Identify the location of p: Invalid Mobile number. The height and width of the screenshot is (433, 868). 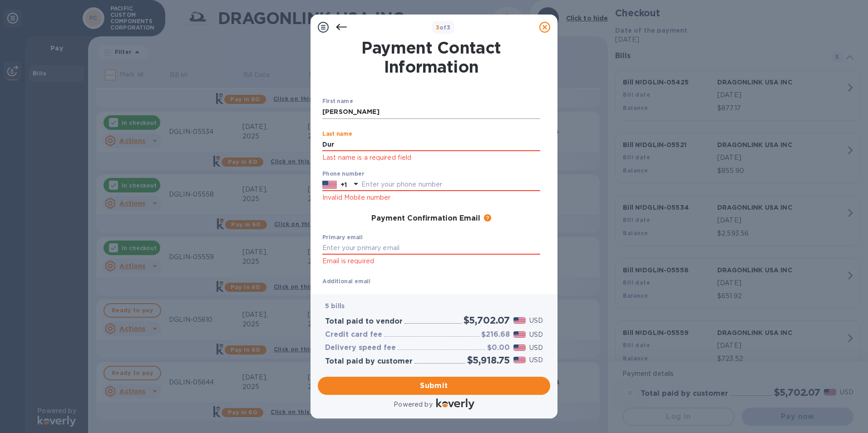
(431, 198).